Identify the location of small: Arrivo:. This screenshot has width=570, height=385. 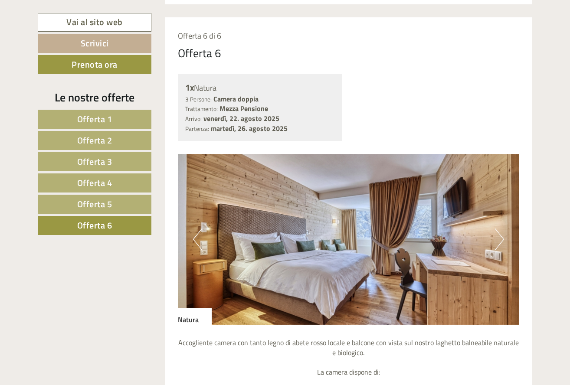
(193, 119).